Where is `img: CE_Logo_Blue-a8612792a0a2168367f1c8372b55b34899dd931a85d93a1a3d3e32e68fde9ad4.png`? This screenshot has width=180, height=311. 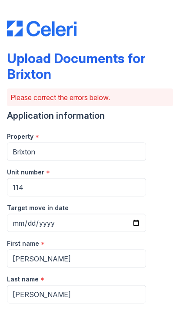
img: CE_Logo_Blue-a8612792a0a2168367f1c8372b55b34899dd931a85d93a1a3d3e32e68fde9ad4.png is located at coordinates (42, 29).